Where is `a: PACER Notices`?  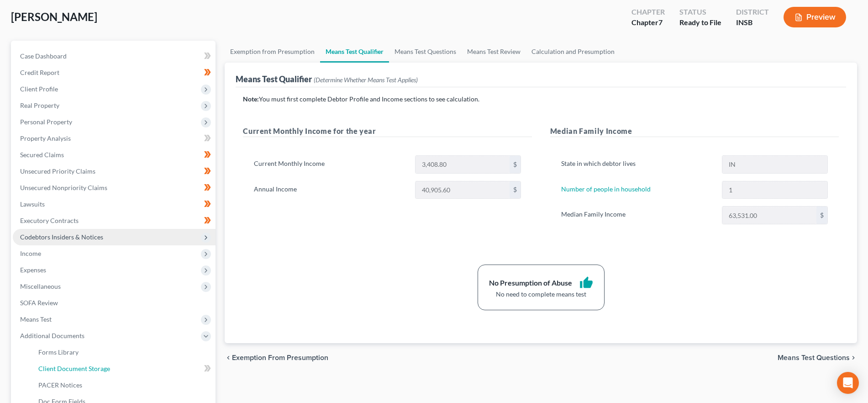
a: PACER Notices is located at coordinates (123, 385).